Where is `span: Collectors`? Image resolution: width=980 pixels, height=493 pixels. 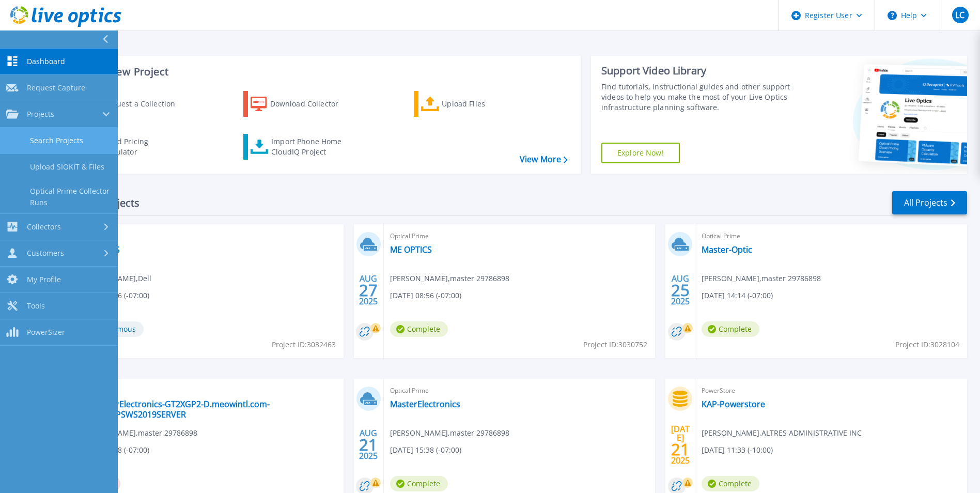 span: Collectors is located at coordinates (44, 227).